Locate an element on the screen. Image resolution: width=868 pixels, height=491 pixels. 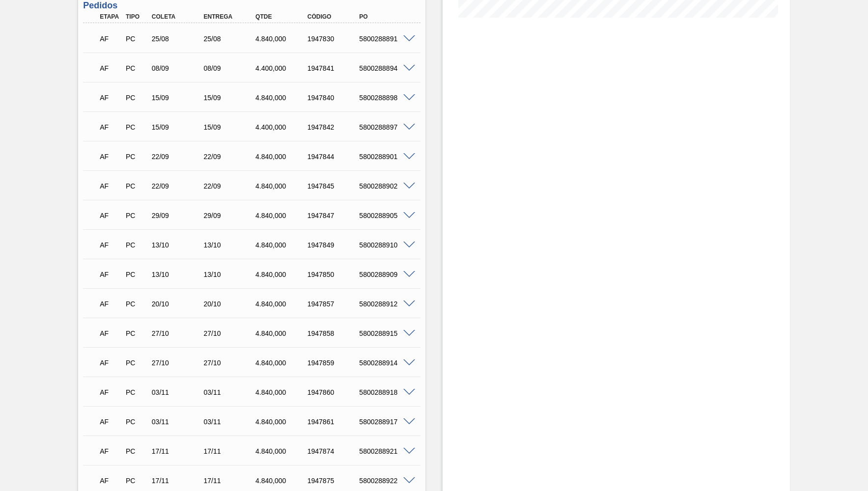
div: Entrega is located at coordinates (230, 17).